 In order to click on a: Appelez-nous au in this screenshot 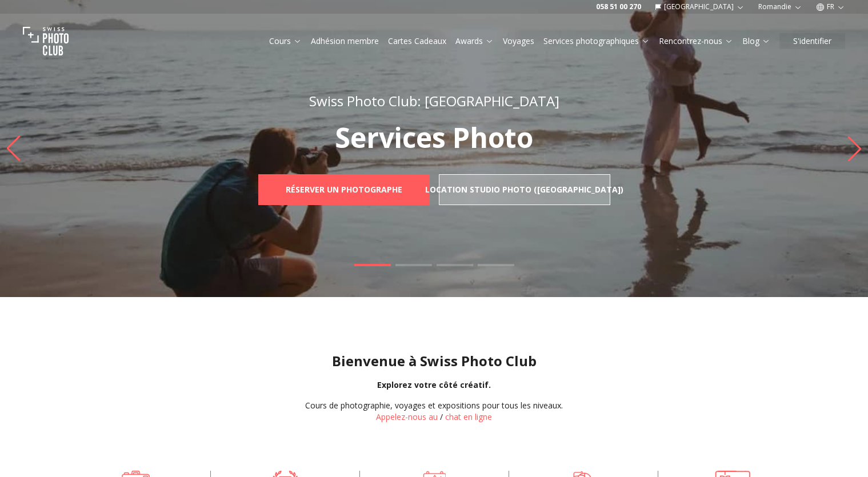, I will do `click(407, 416)`.